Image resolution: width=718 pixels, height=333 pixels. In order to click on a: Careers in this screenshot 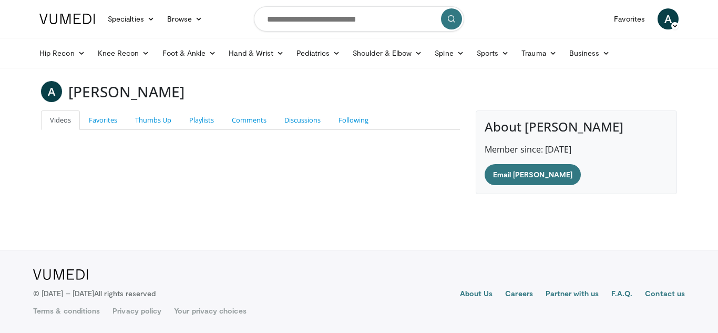, I will do `click(519, 294)`.